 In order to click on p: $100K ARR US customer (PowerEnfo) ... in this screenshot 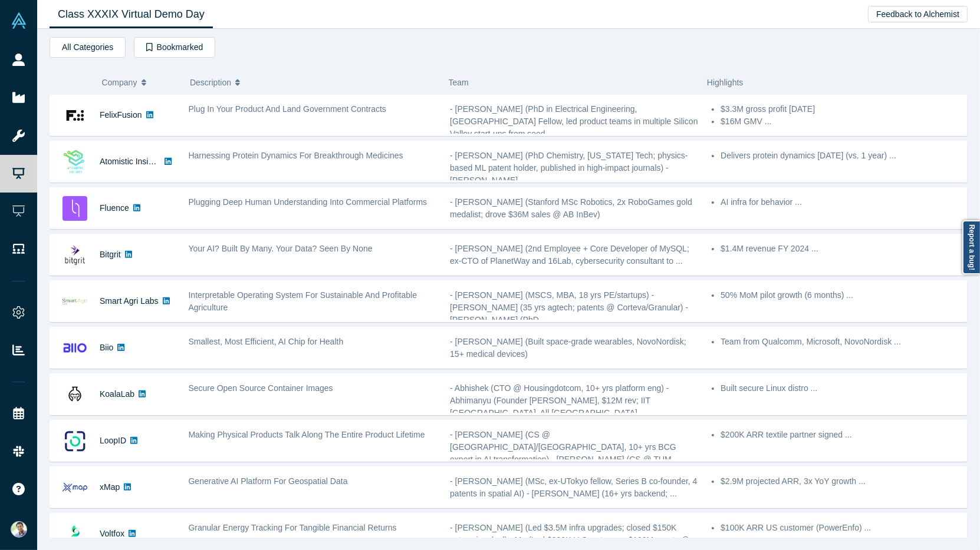, I will do `click(840, 527)`.